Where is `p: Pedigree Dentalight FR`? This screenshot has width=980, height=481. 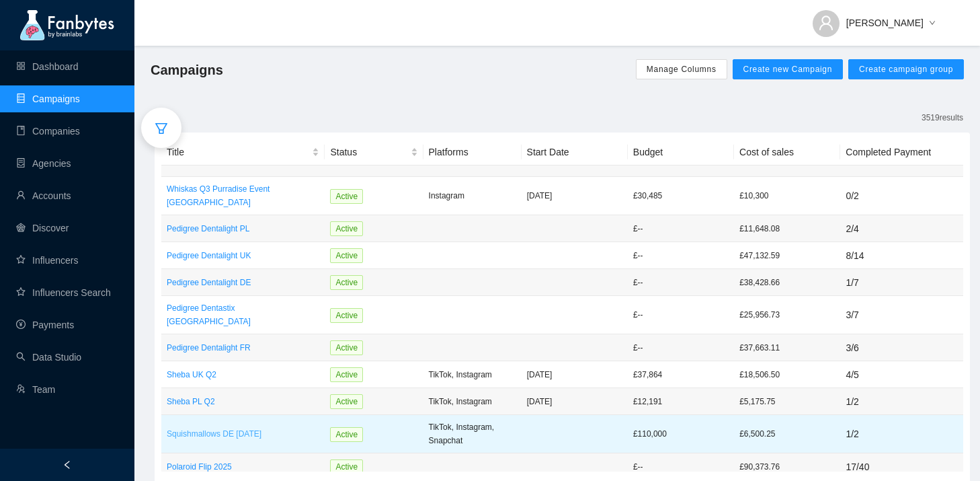
p: Pedigree Dentalight FR is located at coordinates (243, 348).